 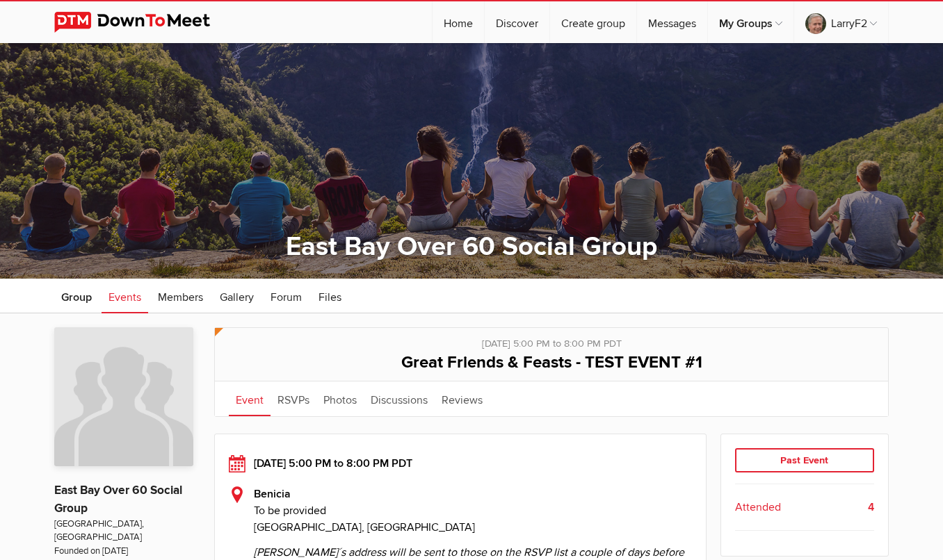 What do you see at coordinates (124, 397) in the screenshot?
I see `img: East Bay Over 60 Social Group` at bounding box center [124, 397].